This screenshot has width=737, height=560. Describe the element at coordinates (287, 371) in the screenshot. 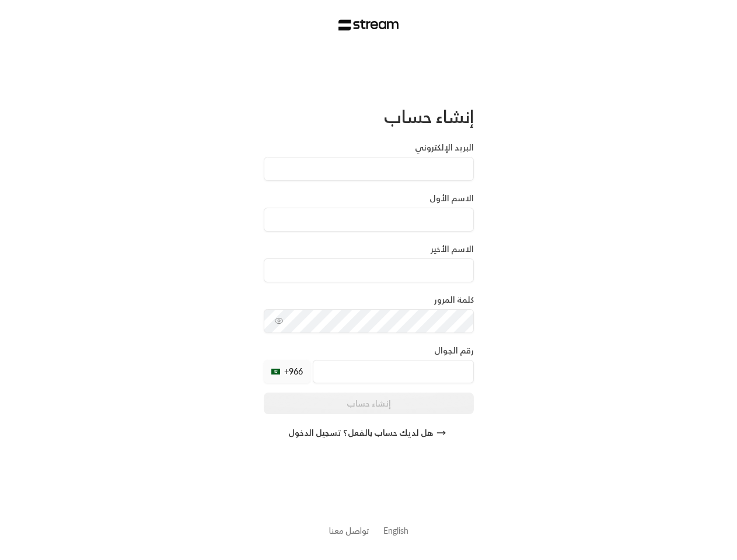

I see `div: +966` at that location.